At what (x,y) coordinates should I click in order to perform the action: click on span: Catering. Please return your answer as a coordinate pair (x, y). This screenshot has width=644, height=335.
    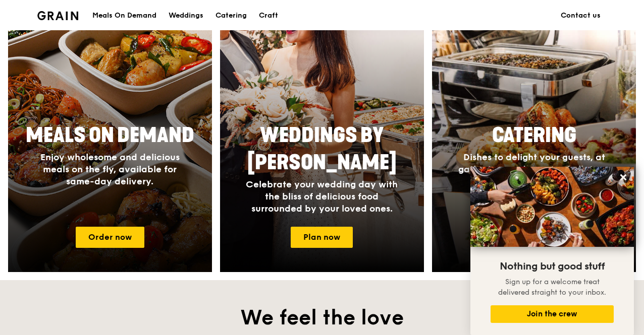
    Looking at the image, I should click on (533, 135).